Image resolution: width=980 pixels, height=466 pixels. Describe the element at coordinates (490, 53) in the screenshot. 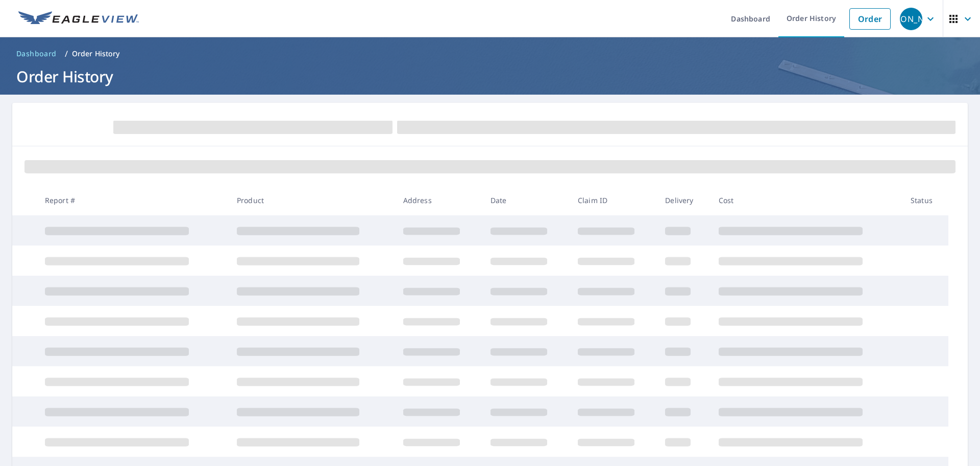

I see `nav: breadcrumb` at that location.